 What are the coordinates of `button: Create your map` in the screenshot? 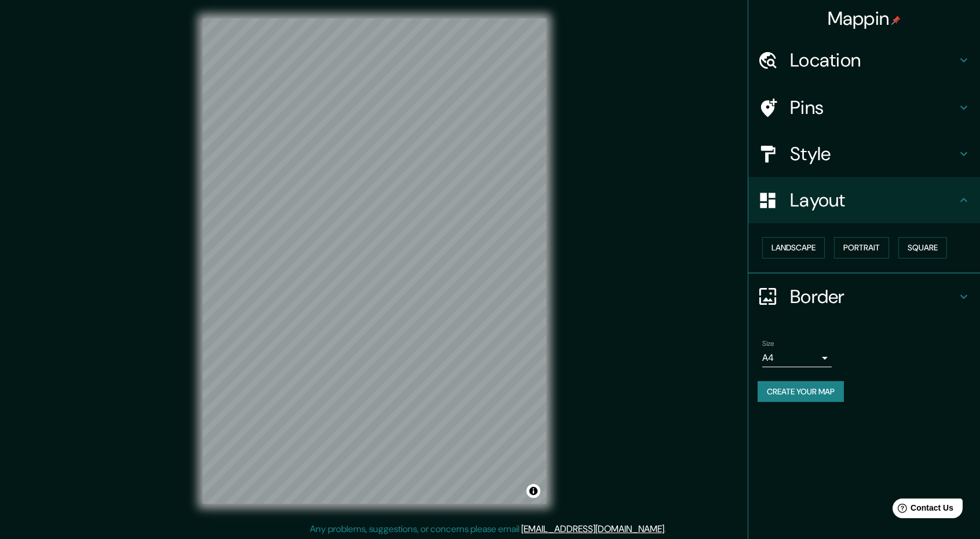 It's located at (800, 391).